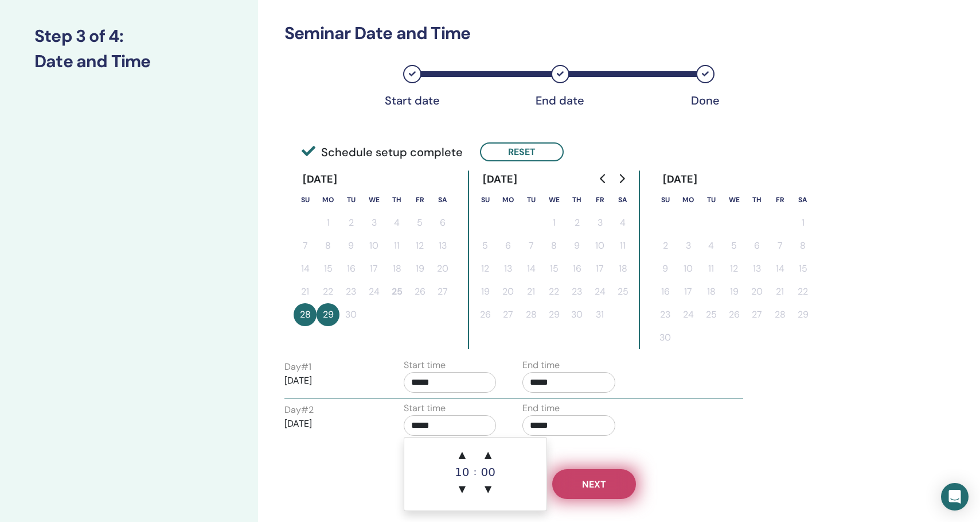 Image resolution: width=980 pixels, height=522 pixels. Describe the element at coordinates (488, 472) in the screenshot. I see `div: 00` at that location.